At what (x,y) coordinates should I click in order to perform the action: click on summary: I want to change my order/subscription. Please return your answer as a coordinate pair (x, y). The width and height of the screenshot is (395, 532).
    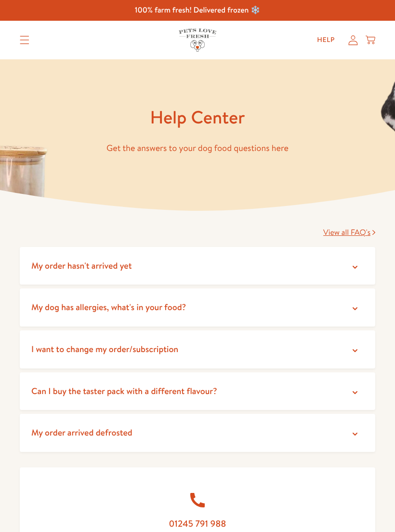
    Looking at the image, I should click on (198, 349).